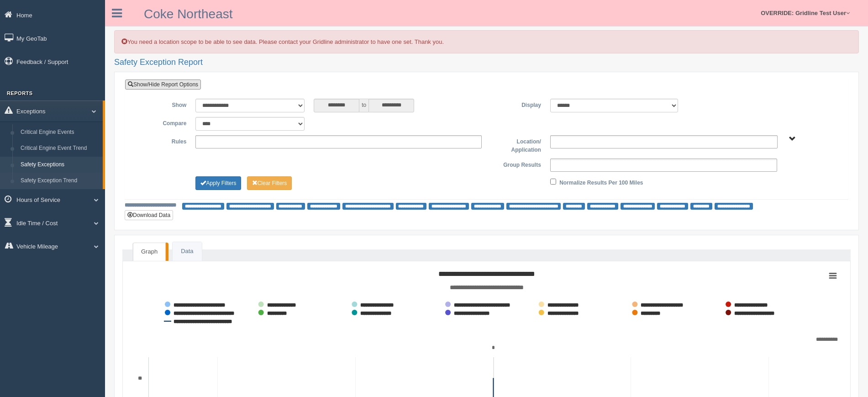 This screenshot has height=397, width=868. What do you see at coordinates (188, 14) in the screenshot?
I see `a: Coke Northeast` at bounding box center [188, 14].